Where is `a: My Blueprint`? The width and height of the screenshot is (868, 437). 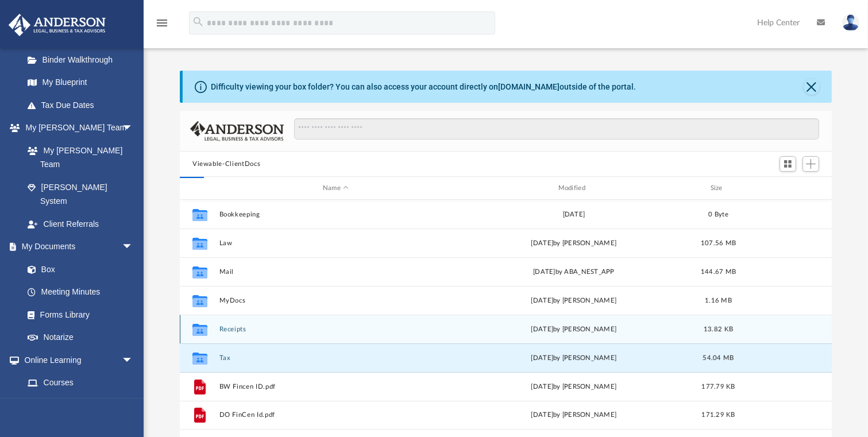 a: My Blueprint is located at coordinates (80, 83).